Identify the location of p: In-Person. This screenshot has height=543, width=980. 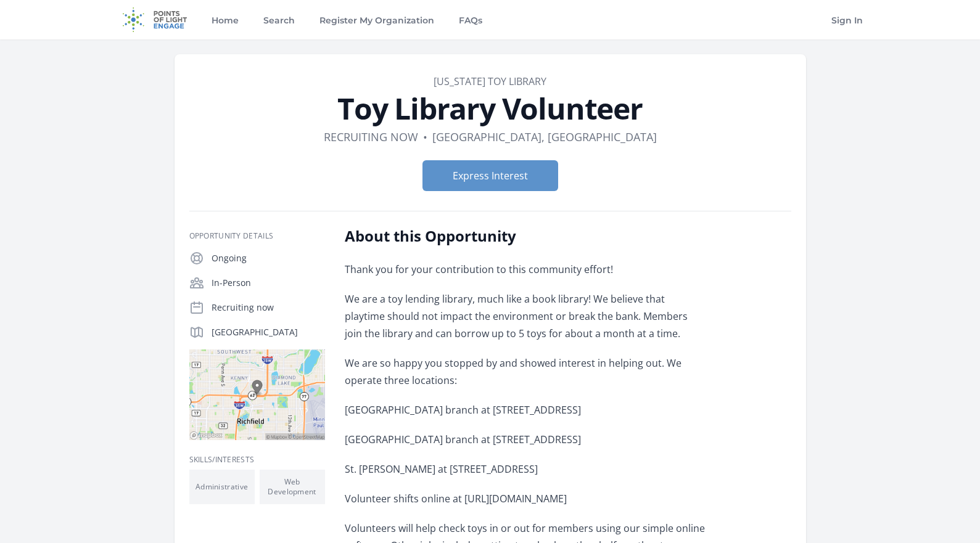
(268, 283).